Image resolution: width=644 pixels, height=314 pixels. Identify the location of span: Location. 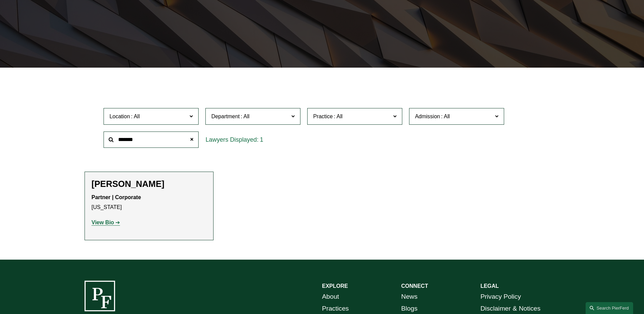
(120, 116).